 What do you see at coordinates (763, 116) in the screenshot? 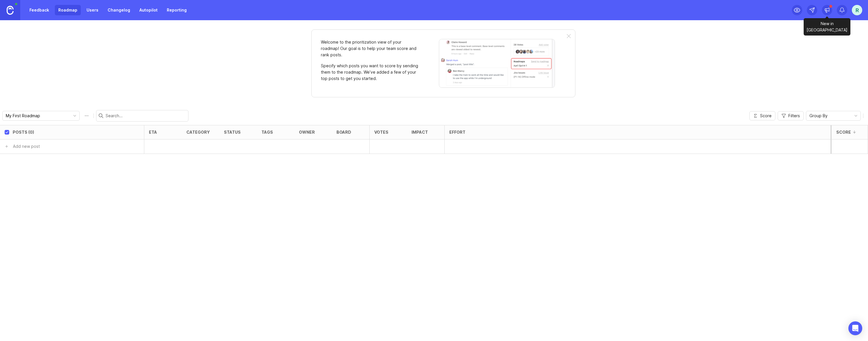
I see `button: Score` at bounding box center [763, 116].